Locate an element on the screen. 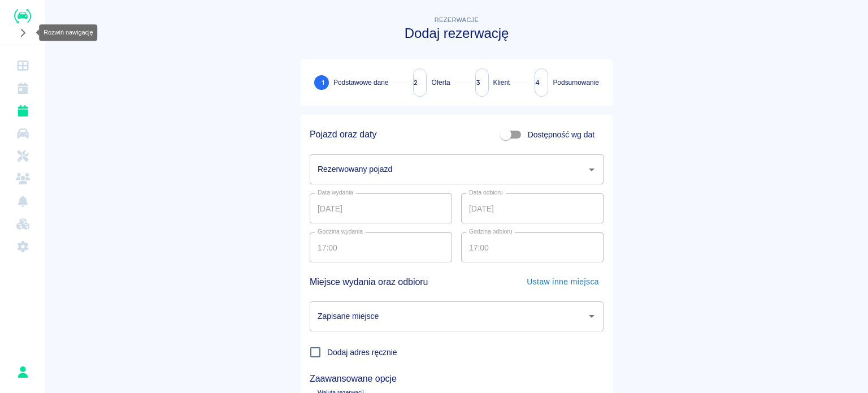 This screenshot has width=868, height=393. span: Dodaj adres ręcznie is located at coordinates (362, 352).